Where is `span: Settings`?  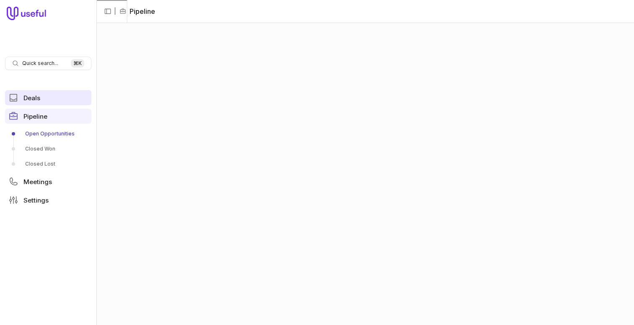 span: Settings is located at coordinates (36, 200).